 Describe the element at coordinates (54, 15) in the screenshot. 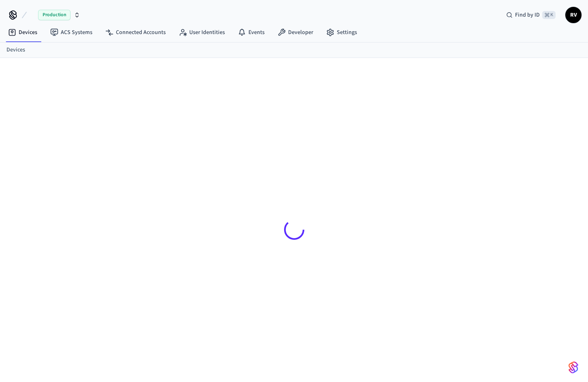

I see `span: Production` at that location.